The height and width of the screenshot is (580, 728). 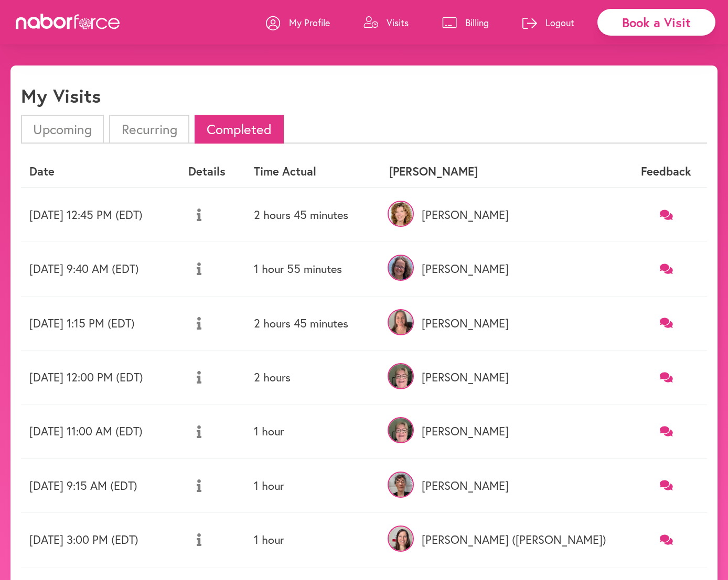 I want to click on th: Feedback, so click(x=666, y=171).